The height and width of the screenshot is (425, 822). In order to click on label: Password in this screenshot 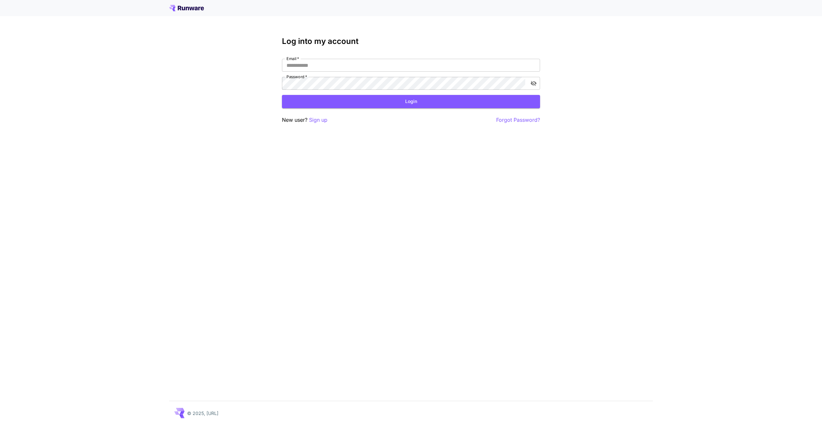, I will do `click(297, 76)`.